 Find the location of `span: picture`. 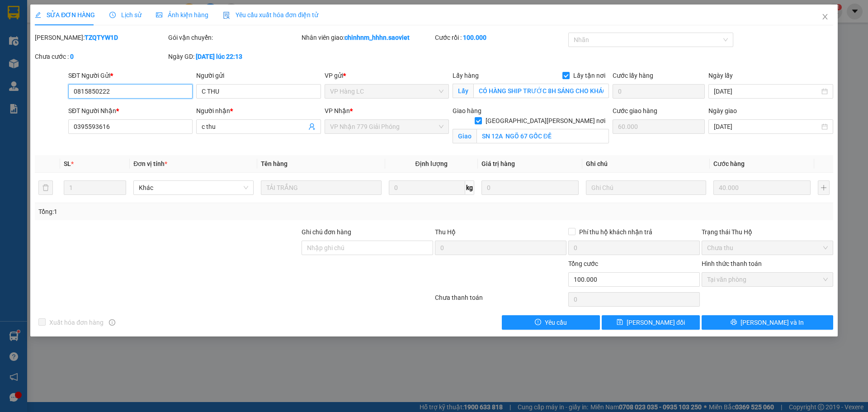

span: picture is located at coordinates (159, 15).